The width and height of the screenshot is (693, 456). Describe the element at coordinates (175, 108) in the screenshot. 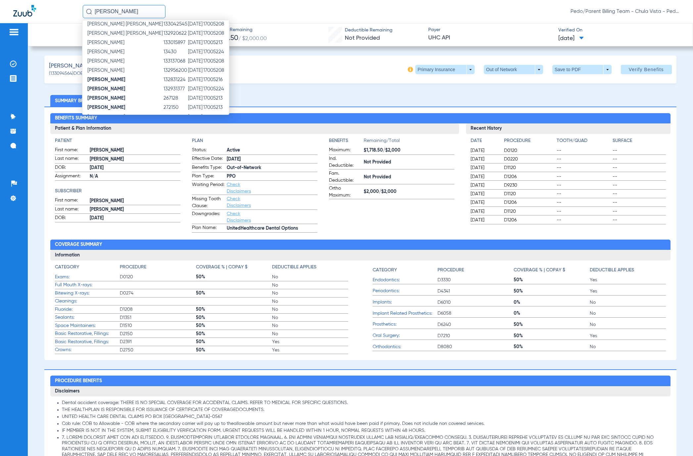

I see `td: 272150` at that location.